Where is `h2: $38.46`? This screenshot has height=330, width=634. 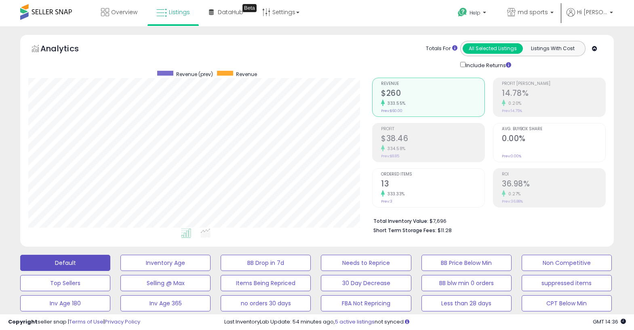
h2: $38.46 is located at coordinates (433, 139).